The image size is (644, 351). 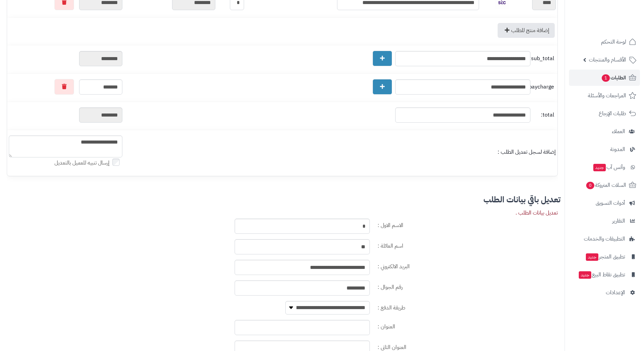 I want to click on a: تطبيق نقاط البيعجديد, so click(x=605, y=274).